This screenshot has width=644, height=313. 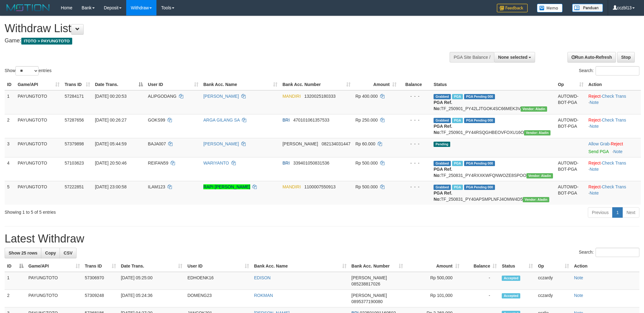 What do you see at coordinates (10, 126) in the screenshot?
I see `td: 2` at bounding box center [10, 126].